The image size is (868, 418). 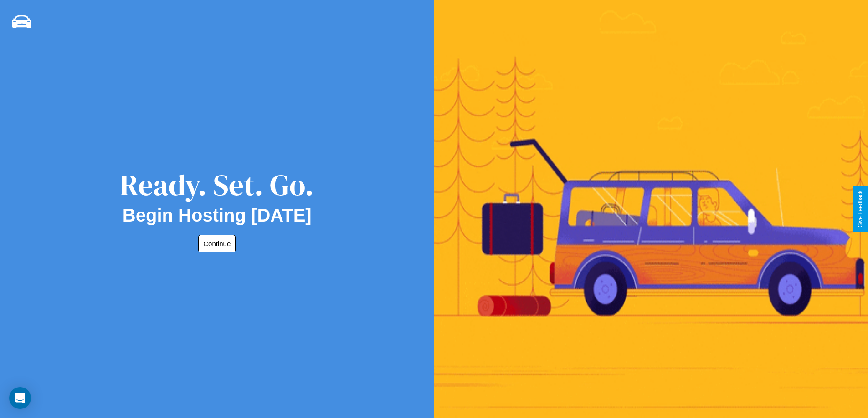 I want to click on div: Ready. Set. Go., so click(x=217, y=185).